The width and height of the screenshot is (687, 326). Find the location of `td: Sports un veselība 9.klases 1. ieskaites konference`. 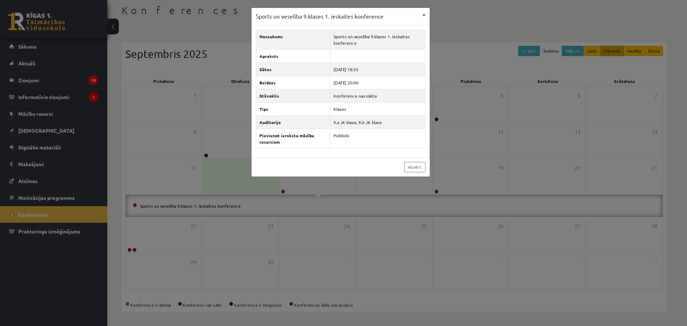

td: Sports un veselība 9.klases 1. ieskaites konference is located at coordinates (377, 39).